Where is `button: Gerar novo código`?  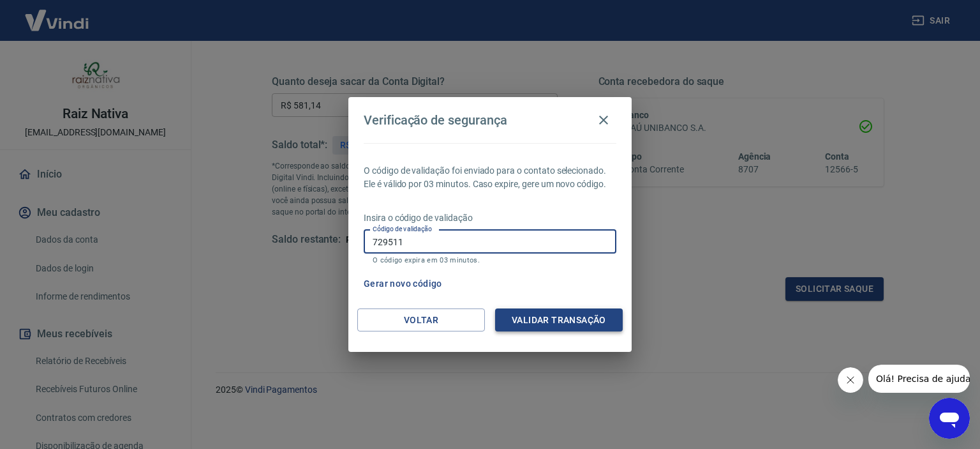
button: Gerar novo código is located at coordinates (402, 283).